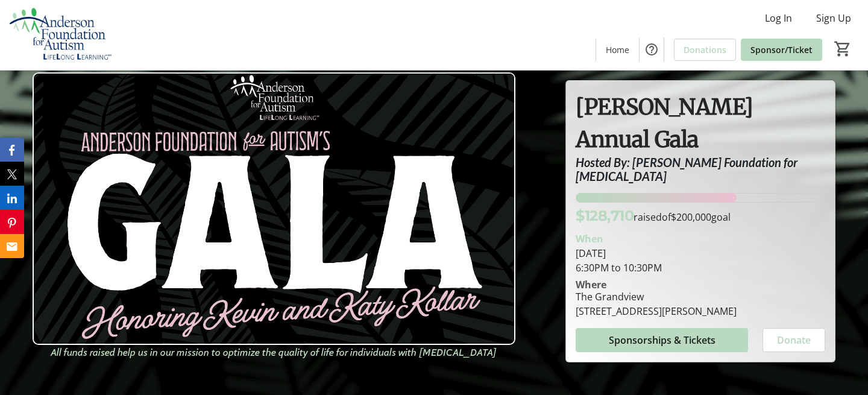 The width and height of the screenshot is (868, 395). Describe the element at coordinates (662, 340) in the screenshot. I see `span: Sponsorships & Tickets` at that location.